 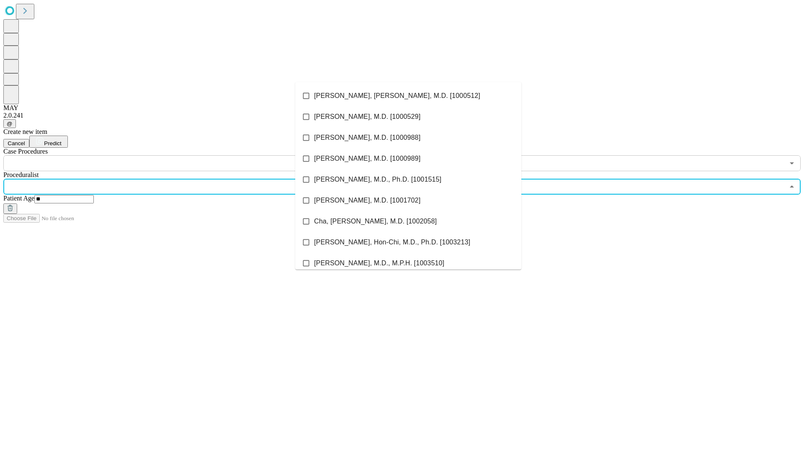 What do you see at coordinates (52, 143) in the screenshot?
I see `span: Predict` at bounding box center [52, 143].